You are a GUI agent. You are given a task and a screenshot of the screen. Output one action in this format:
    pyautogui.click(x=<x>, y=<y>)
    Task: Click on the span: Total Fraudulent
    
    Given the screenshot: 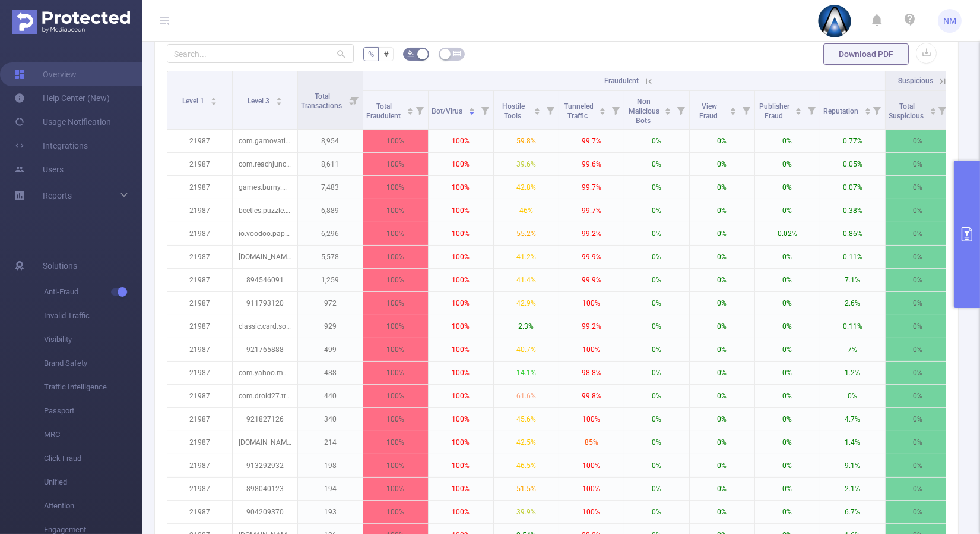 What is the action you would take?
    pyautogui.click(x=384, y=111)
    